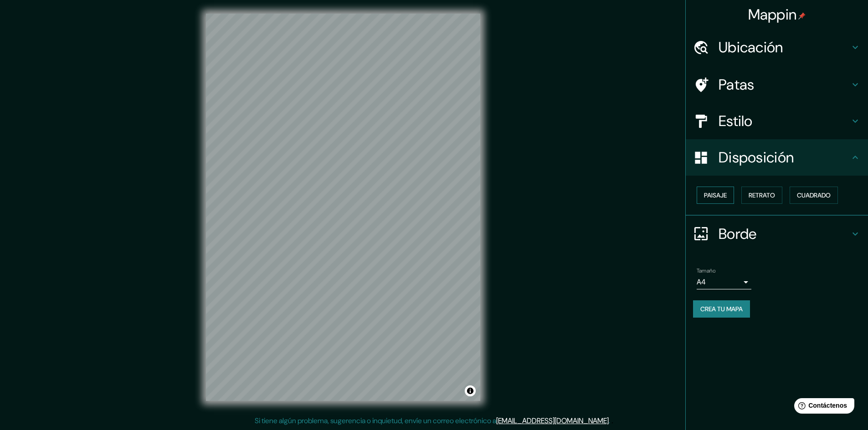 The width and height of the screenshot is (868, 430). Describe the element at coordinates (343, 207) in the screenshot. I see `canvas: Mapa` at that location.